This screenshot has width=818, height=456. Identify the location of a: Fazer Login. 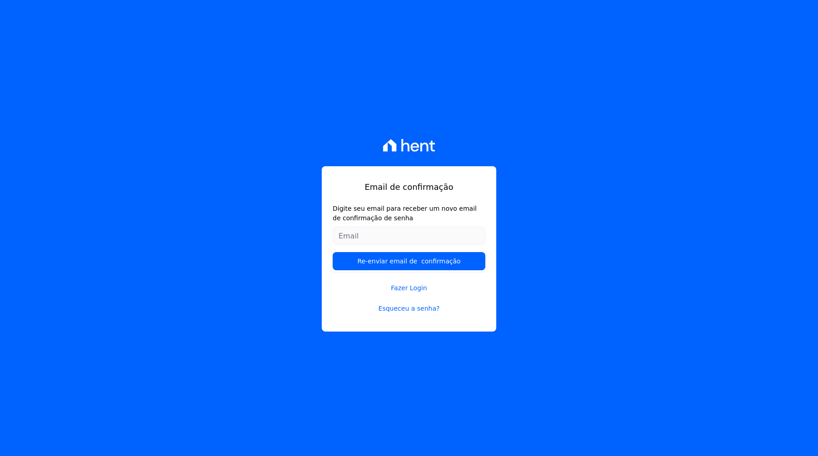
(409, 283).